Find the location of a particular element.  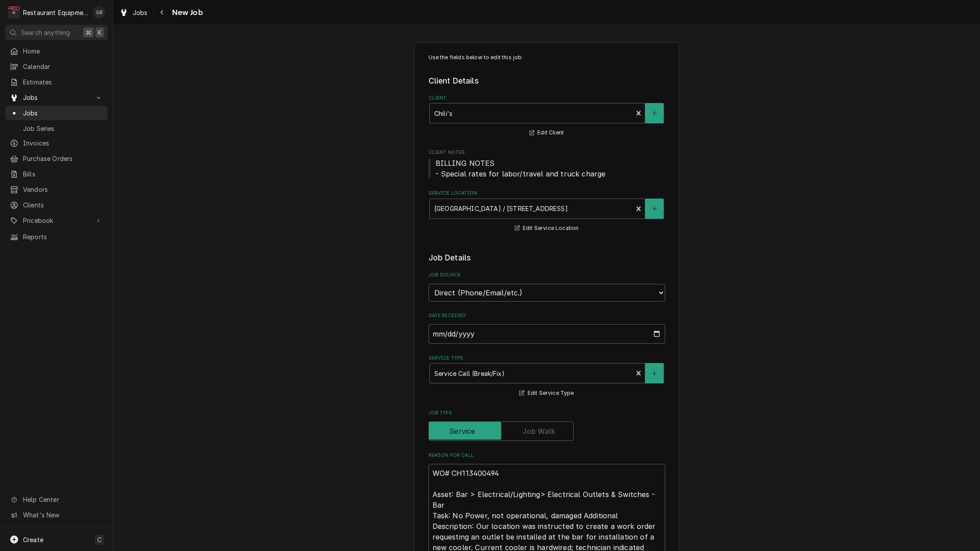

div: Date Received is located at coordinates (547, 328).